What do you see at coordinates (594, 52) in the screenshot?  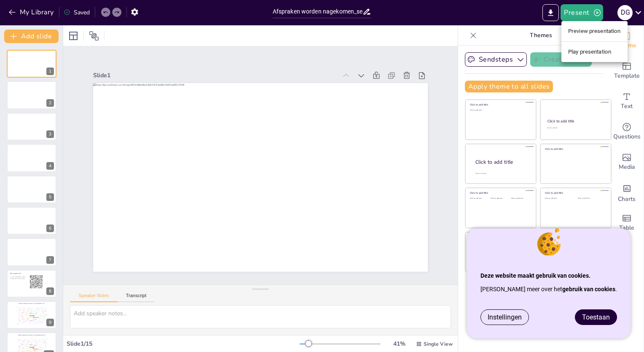 I see `li: Play presentation` at bounding box center [594, 52].